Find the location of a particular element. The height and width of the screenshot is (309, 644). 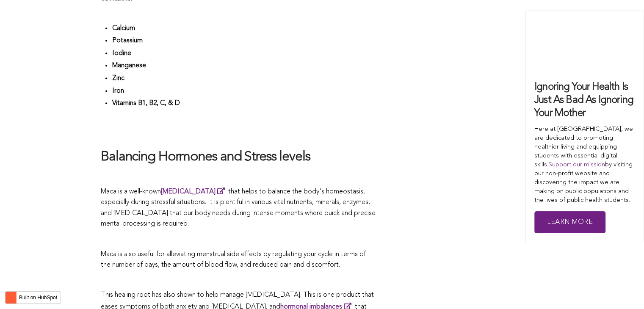

strong: Potassium is located at coordinates (127, 41).